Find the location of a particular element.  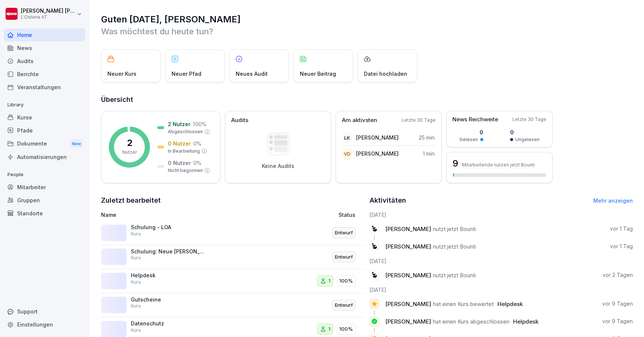

div: Audits is located at coordinates (44, 61).